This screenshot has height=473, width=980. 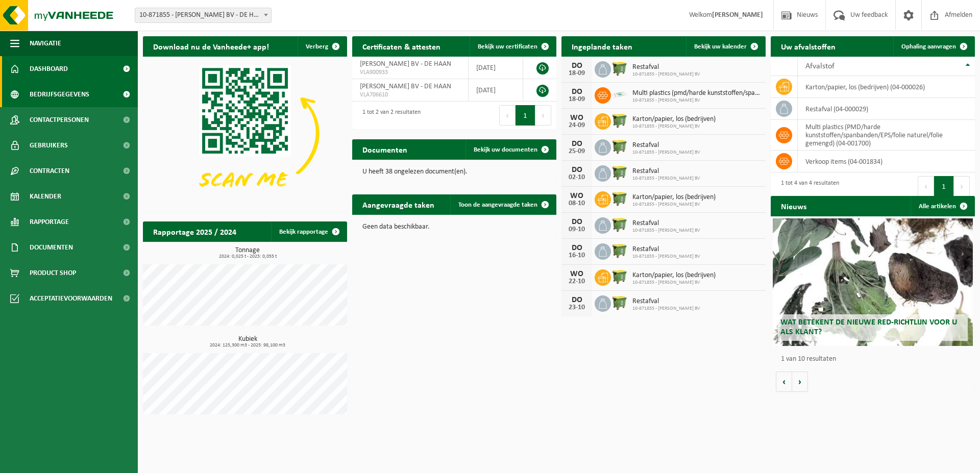 What do you see at coordinates (577, 151) in the screenshot?
I see `div: 25-09` at bounding box center [577, 151].